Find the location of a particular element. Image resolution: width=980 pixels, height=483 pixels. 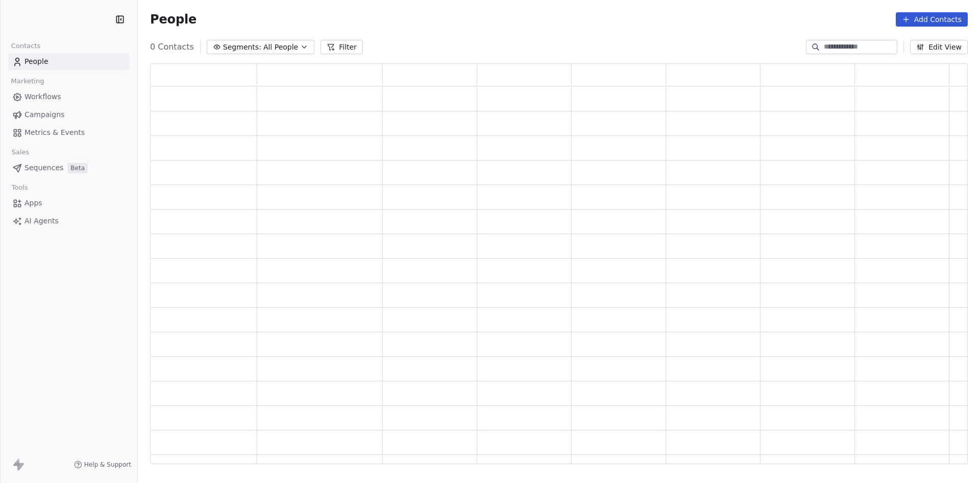

span: All People is located at coordinates (281, 47).